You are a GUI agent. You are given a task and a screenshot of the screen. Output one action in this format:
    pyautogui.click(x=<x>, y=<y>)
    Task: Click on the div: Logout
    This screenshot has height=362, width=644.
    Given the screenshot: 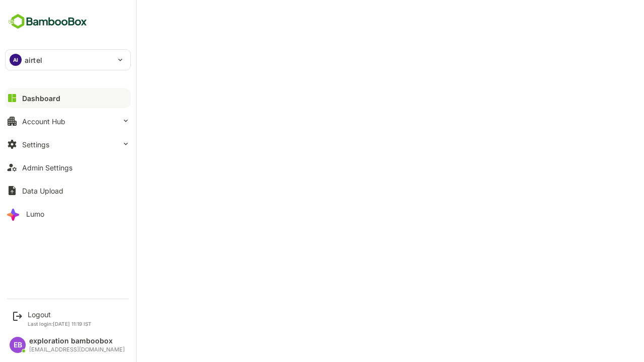 What is the action you would take?
    pyautogui.click(x=59, y=314)
    